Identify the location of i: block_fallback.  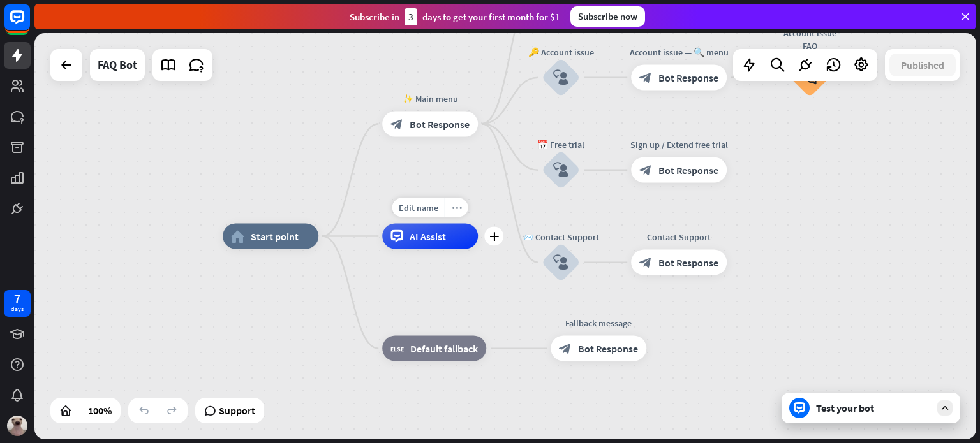
(397, 349).